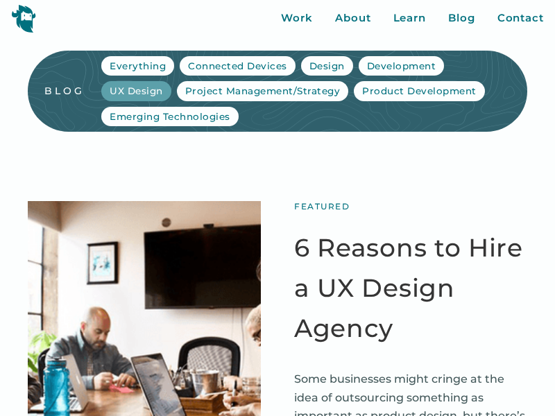  Describe the element at coordinates (170, 116) in the screenshot. I see `div: Emerging Technologies` at that location.